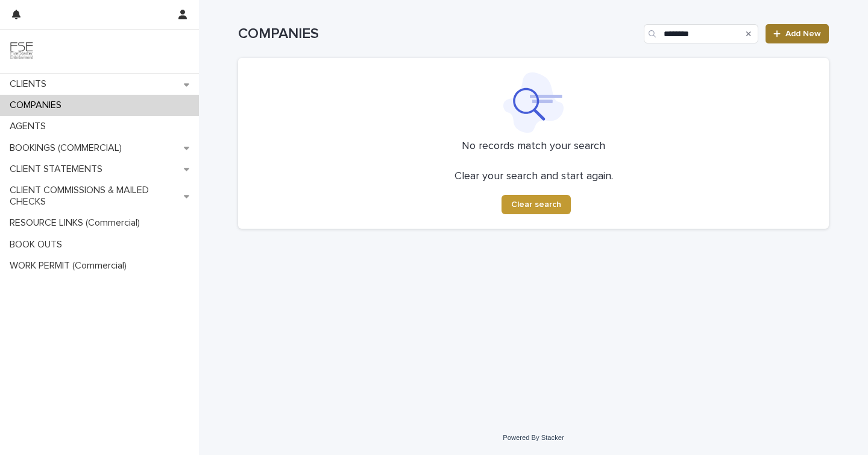 The image size is (868, 455). I want to click on p: CLIENT COMMISSIONS & MAILED CHECKS, so click(94, 196).